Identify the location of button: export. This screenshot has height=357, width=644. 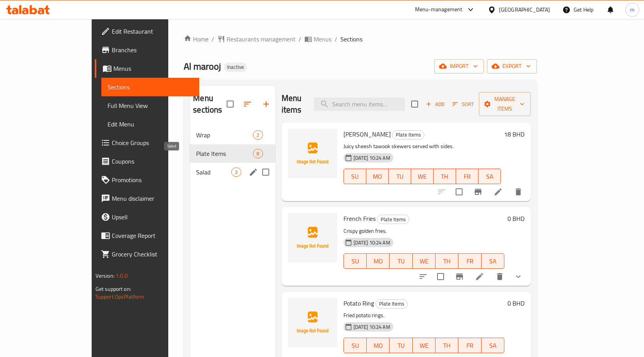
(512, 66).